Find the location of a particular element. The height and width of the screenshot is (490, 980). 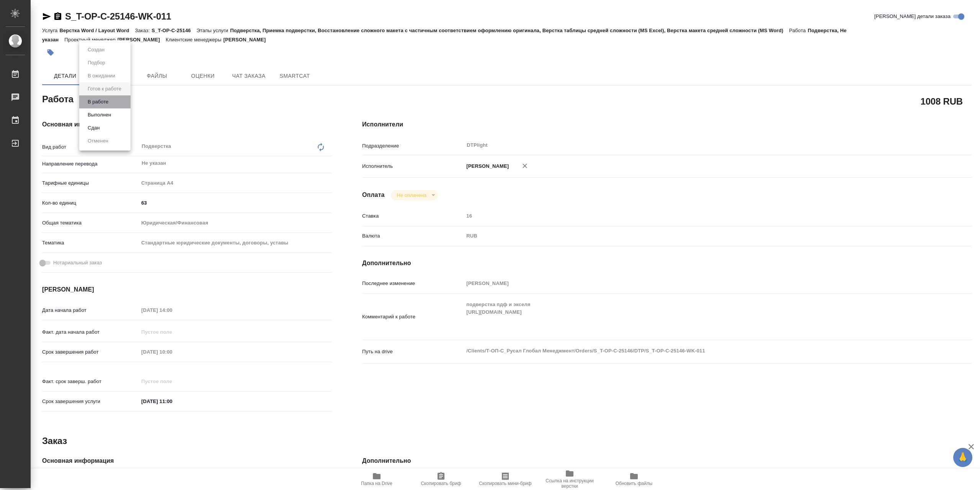

button: Подбор is located at coordinates (97, 62).